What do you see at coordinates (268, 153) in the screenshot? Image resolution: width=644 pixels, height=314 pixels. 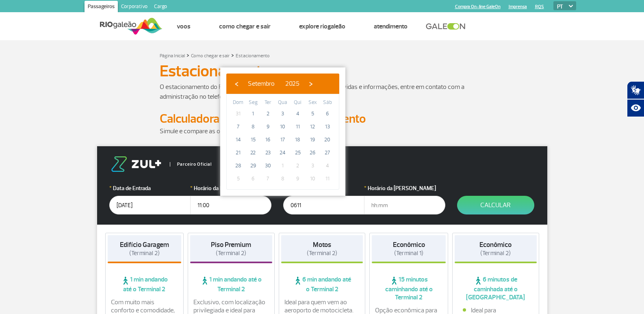 I see `span: 23` at bounding box center [268, 153].